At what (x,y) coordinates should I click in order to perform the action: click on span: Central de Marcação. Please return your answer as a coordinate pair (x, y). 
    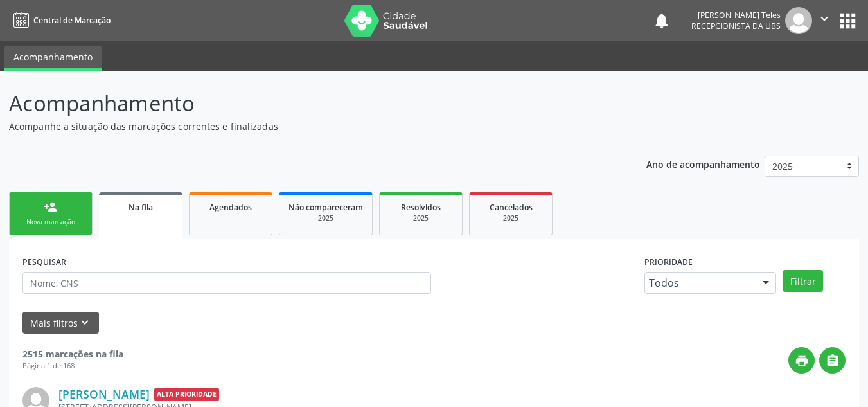
    Looking at the image, I should click on (72, 20).